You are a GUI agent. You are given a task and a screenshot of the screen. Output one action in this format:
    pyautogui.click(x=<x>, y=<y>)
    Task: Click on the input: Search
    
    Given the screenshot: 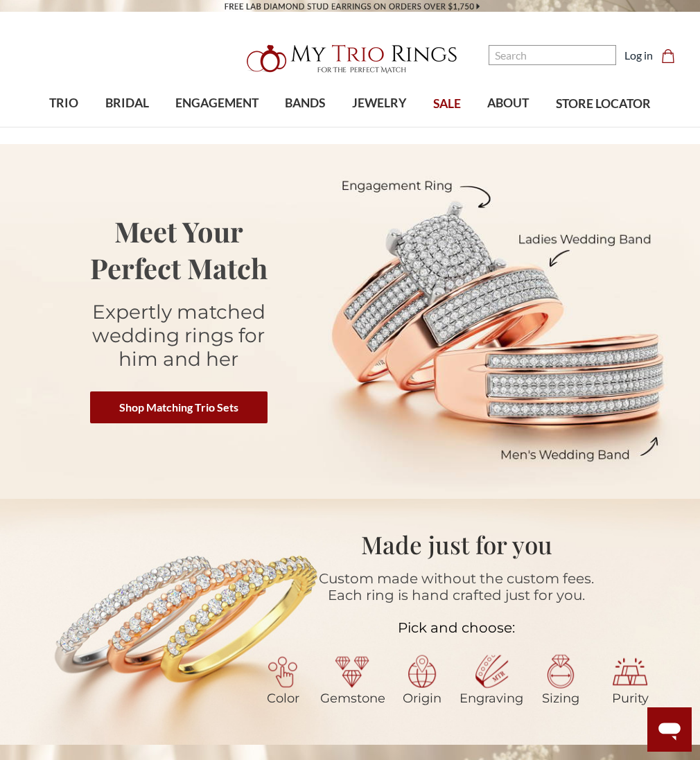 What is the action you would take?
    pyautogui.click(x=552, y=54)
    